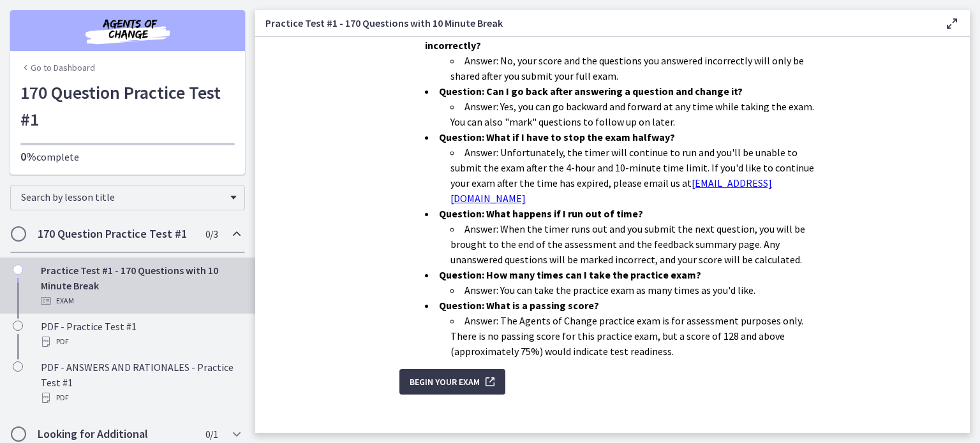 This screenshot has width=980, height=443. Describe the element at coordinates (211, 234) in the screenshot. I see `span: 0 / 3` at that location.